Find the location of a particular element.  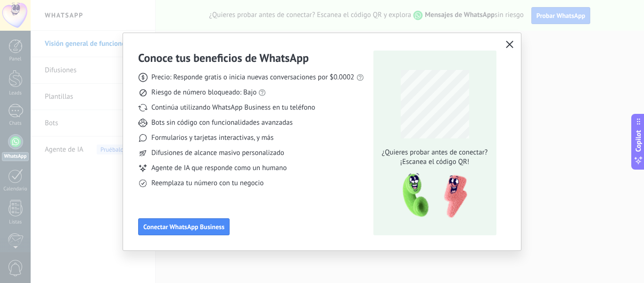

span: Reemplaza tu número con tu negocio is located at coordinates (208, 183).